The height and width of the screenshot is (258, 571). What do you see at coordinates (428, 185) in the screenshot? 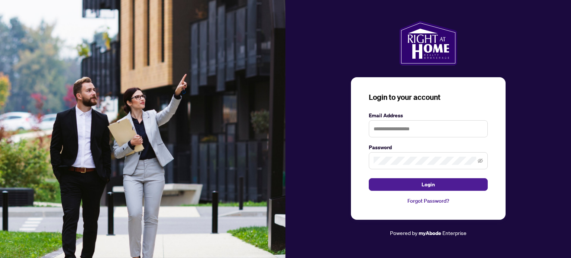
I see `span: Login` at bounding box center [428, 185].